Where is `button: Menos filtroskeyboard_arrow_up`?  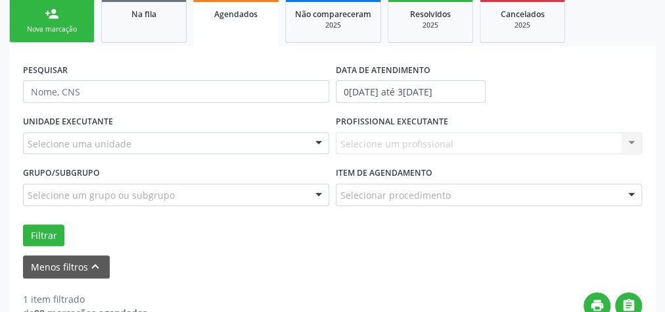
button: Menos filtroskeyboard_arrow_up is located at coordinates (66, 266).